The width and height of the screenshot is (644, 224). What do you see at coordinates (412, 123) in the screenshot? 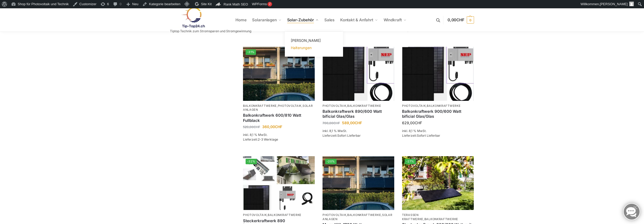
I see `bdi: 629,00` at bounding box center [412, 123].